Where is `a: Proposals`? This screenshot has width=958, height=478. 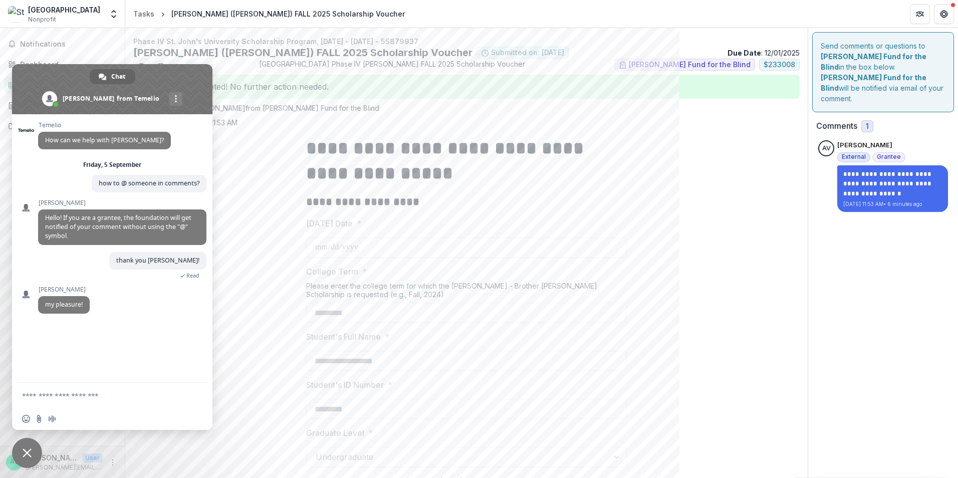 a: Proposals is located at coordinates (62, 105).